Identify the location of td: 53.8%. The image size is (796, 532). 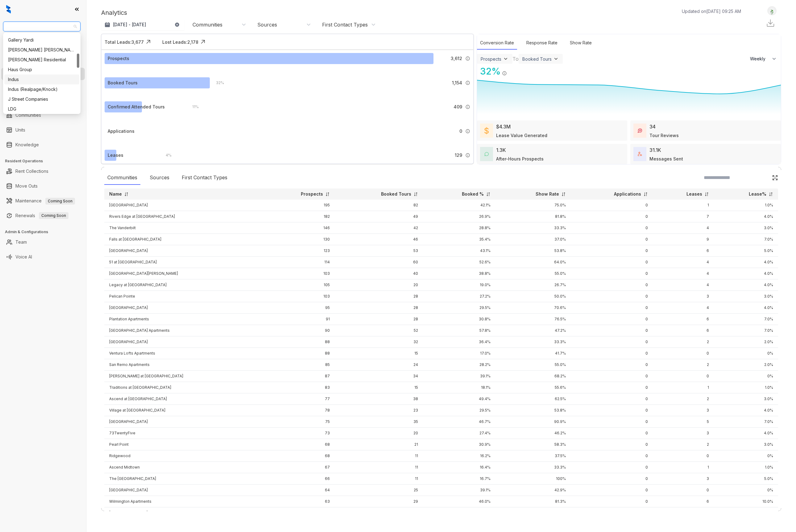
(533, 410).